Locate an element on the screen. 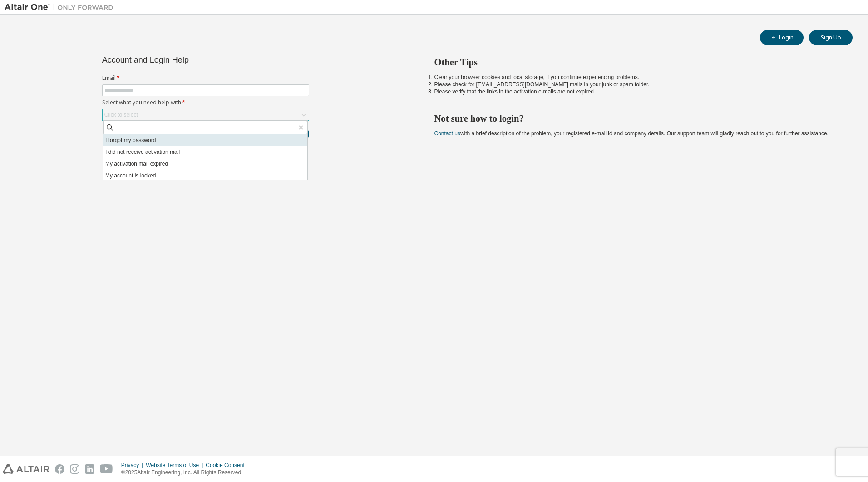 This screenshot has width=868, height=482. button: Sign Up is located at coordinates (831, 37).